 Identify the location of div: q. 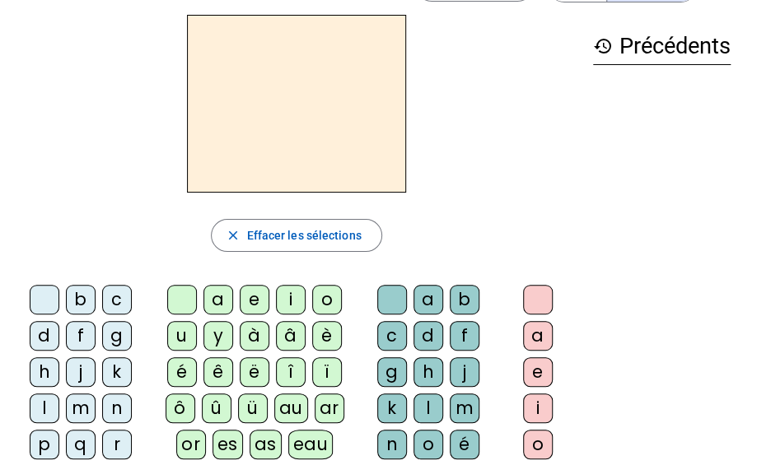
(81, 445).